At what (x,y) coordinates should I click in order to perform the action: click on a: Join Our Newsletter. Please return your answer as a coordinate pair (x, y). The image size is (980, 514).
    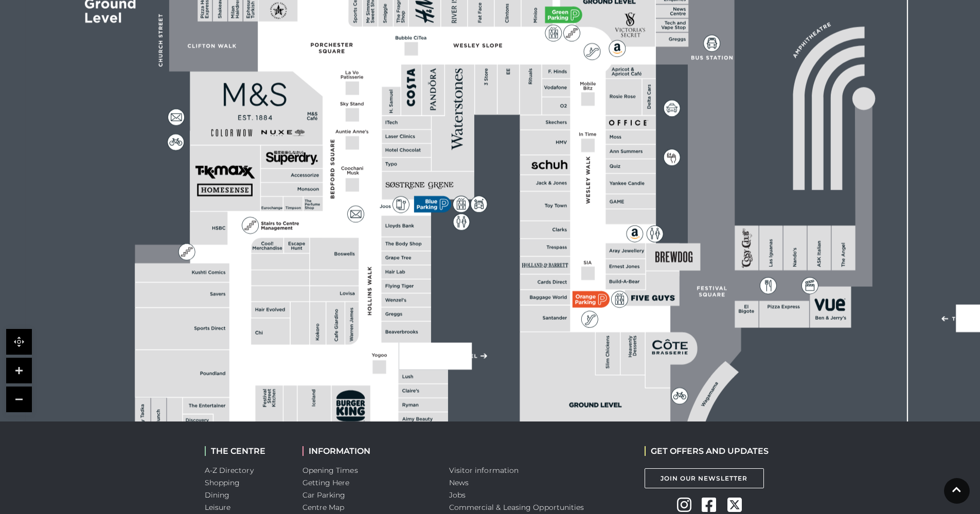
    Looking at the image, I should click on (704, 478).